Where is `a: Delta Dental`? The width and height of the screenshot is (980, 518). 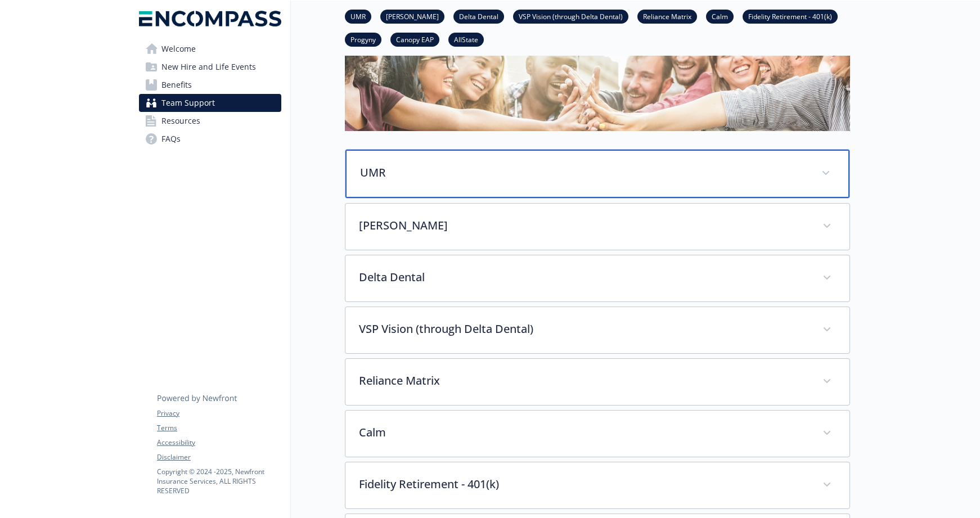 a: Delta Dental is located at coordinates (478, 16).